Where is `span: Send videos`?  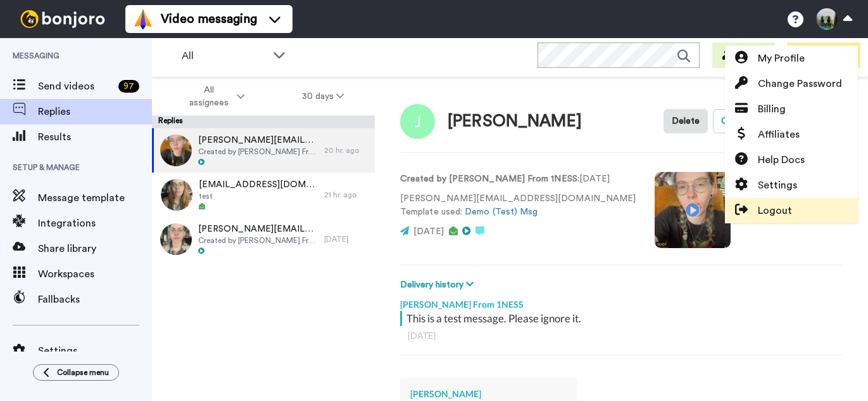
span: Send videos is located at coordinates (75, 86).